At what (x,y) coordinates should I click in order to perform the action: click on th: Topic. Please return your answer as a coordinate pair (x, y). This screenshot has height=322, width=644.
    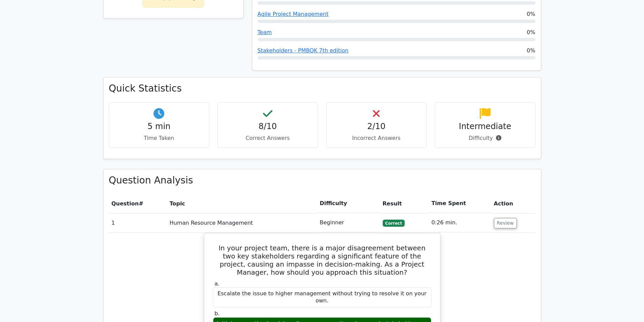
    Looking at the image, I should click on (242, 204).